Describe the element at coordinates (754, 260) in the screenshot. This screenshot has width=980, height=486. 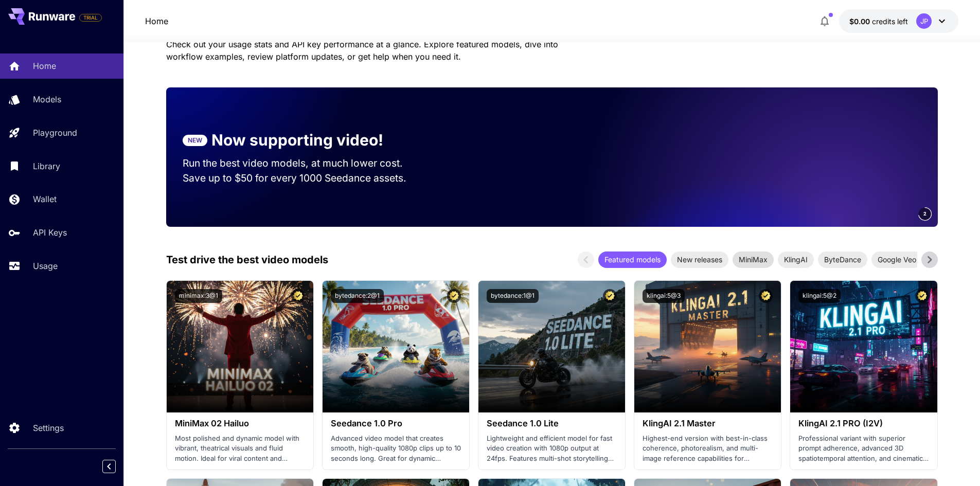
I see `div: MiniMax` at that location.